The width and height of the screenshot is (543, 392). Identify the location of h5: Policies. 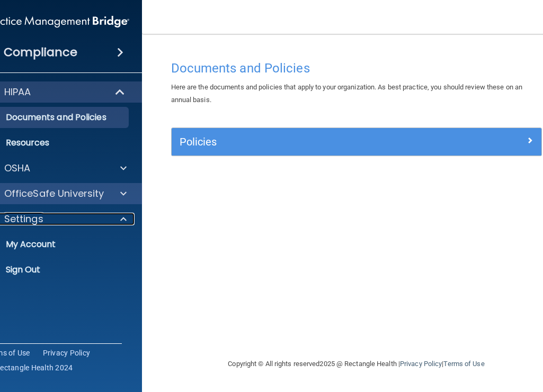
(311, 142).